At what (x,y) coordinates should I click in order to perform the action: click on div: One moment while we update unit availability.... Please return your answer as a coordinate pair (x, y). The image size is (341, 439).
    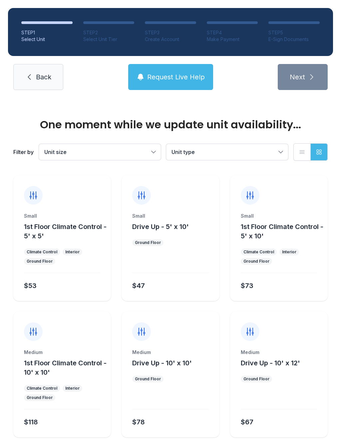
    Looking at the image, I should click on (171, 125).